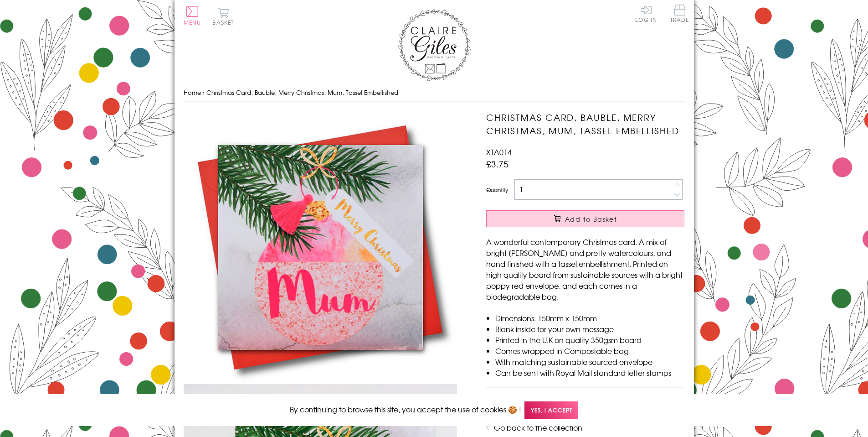  I want to click on a: Trade, so click(680, 14).